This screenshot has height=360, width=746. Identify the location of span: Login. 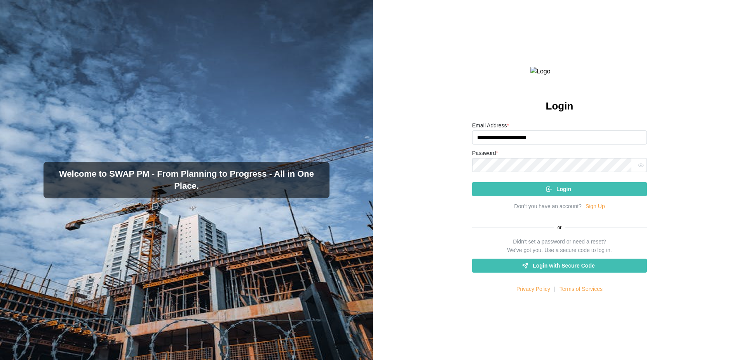
(563, 189).